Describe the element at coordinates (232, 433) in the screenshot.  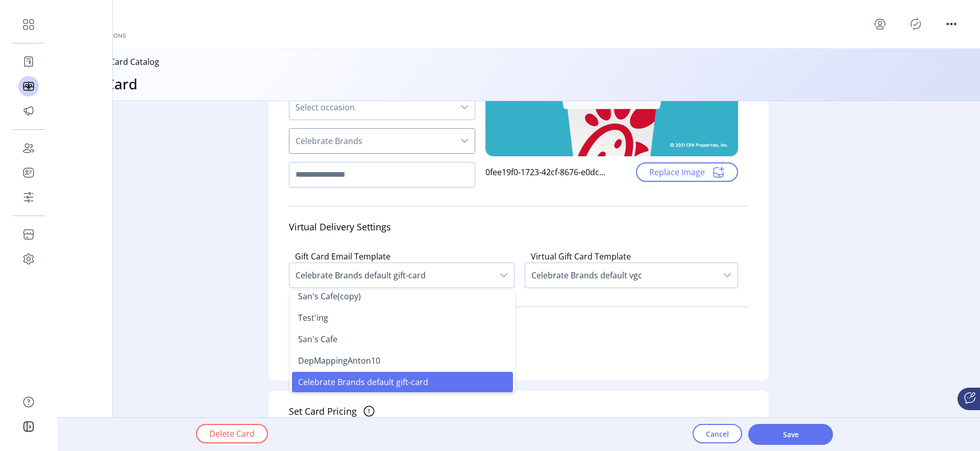
I see `span: Delete Card` at that location.